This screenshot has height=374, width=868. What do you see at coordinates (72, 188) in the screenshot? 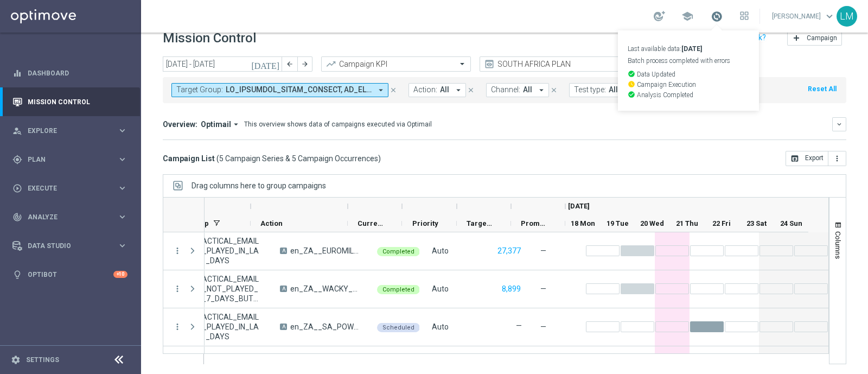
I see `span: Execute` at bounding box center [72, 188].